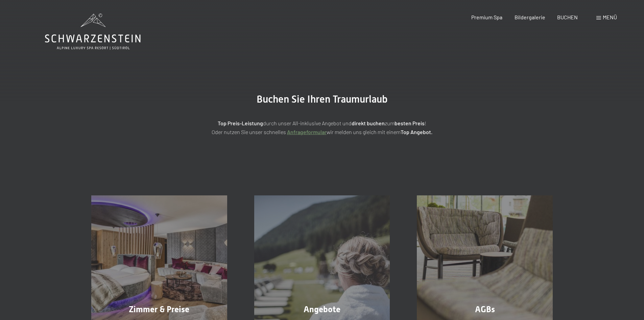 Image resolution: width=644 pixels, height=320 pixels. Describe the element at coordinates (487, 17) in the screenshot. I see `span: Premium Spa` at that location.